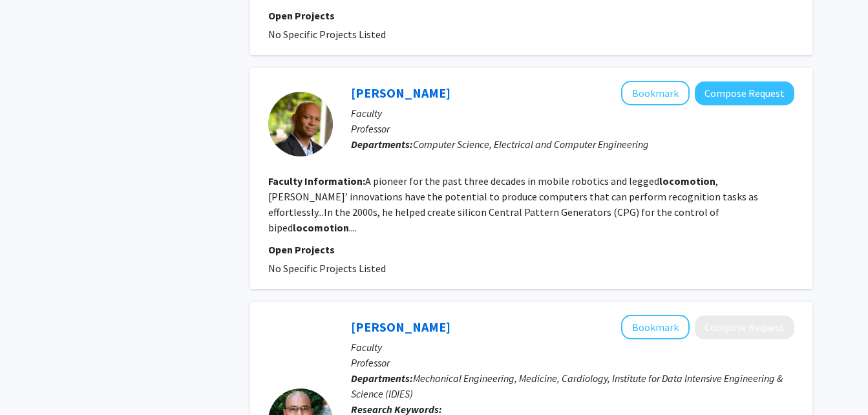 The height and width of the screenshot is (415, 868). I want to click on span: Mechanical Engineering, Medicine, Cardiology, Institute for Data Intensive Engineering & Science ..., so click(567, 386).